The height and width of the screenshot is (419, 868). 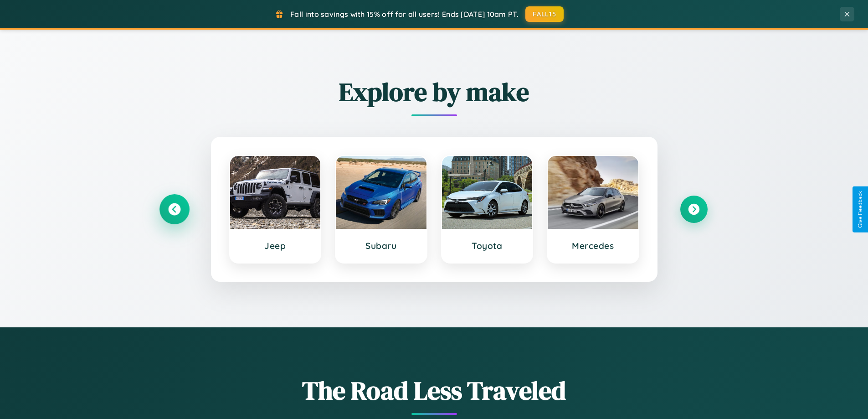 I want to click on h3: Mercedes, so click(x=593, y=246).